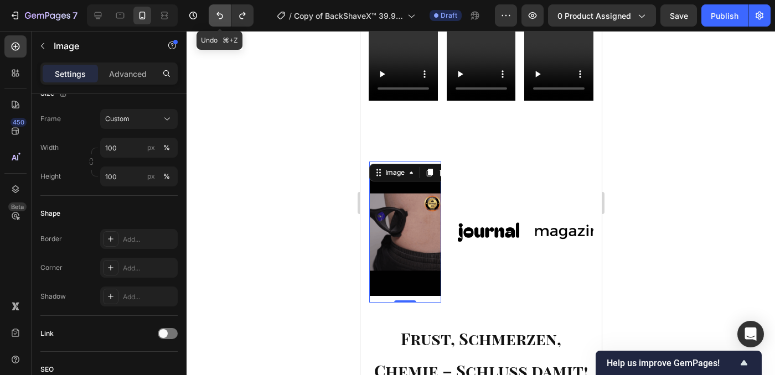 The width and height of the screenshot is (775, 375). I want to click on div: Undo/Redo, so click(231, 16).